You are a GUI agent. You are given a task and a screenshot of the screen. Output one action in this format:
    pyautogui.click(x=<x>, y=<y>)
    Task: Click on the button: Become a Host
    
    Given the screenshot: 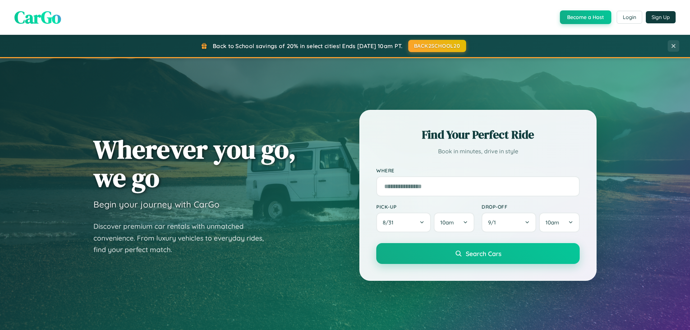 What is the action you would take?
    pyautogui.click(x=585, y=17)
    